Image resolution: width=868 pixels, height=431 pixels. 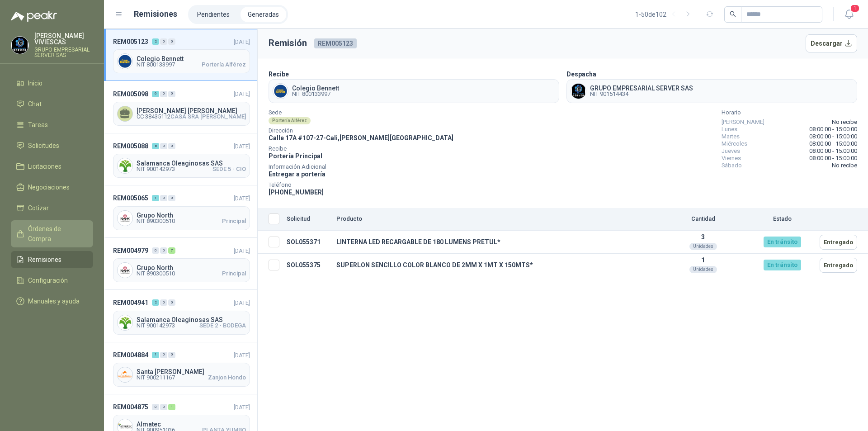 What do you see at coordinates (52, 301) in the screenshot?
I see `a: Manuales y ayuda` at bounding box center [52, 301].